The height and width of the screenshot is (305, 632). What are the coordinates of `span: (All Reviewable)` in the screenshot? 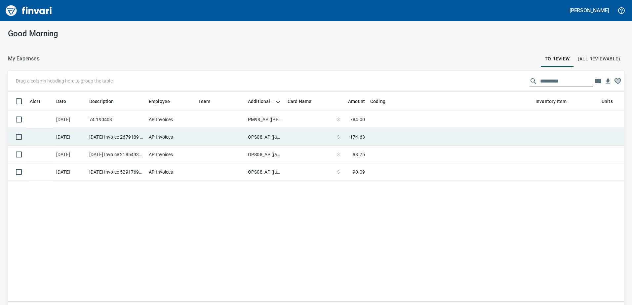 It's located at (599, 59).